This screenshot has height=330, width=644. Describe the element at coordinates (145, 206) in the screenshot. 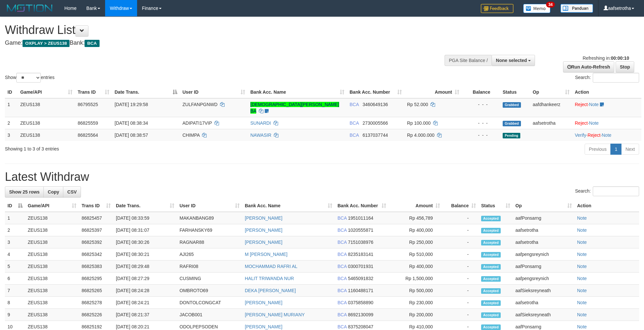

I see `th: Date Trans.: activate to sort column ascending` at that location.